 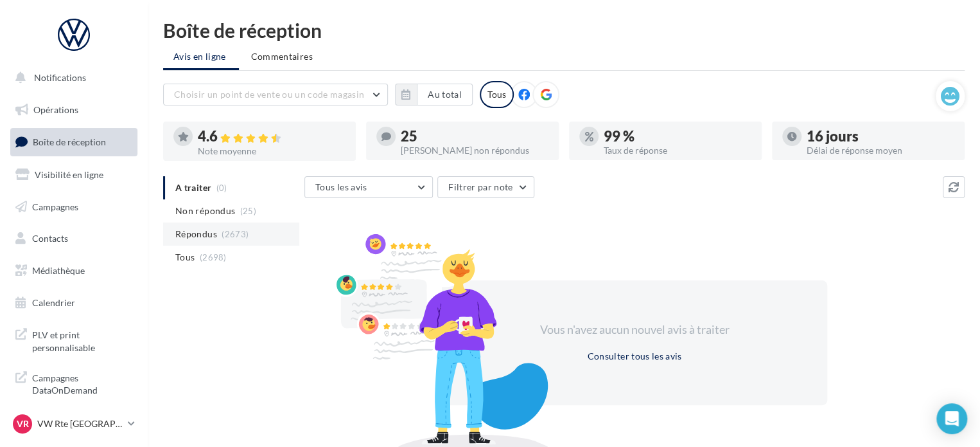 I want to click on a: Campagnes DataOnDemand, so click(x=74, y=383).